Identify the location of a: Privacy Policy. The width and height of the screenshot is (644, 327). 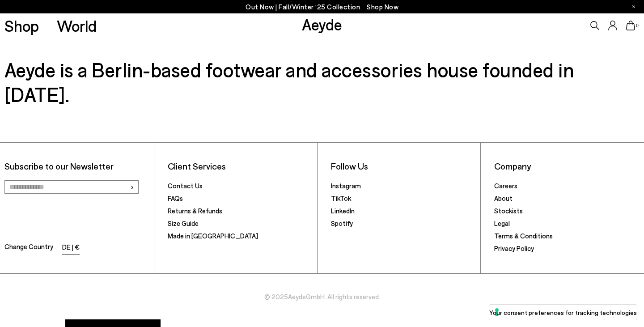
(514, 248).